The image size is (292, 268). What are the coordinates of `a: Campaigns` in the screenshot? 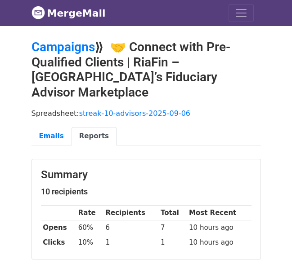 It's located at (63, 47).